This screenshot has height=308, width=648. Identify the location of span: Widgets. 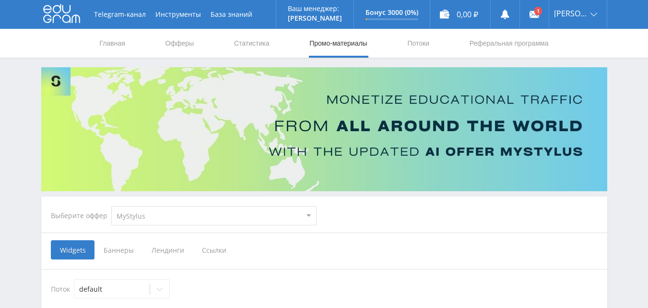
(72, 250).